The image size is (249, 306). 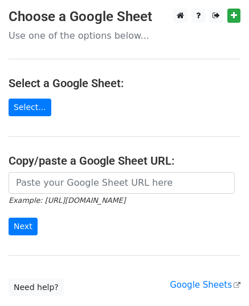 I want to click on p: Use one of the options below..., so click(x=124, y=35).